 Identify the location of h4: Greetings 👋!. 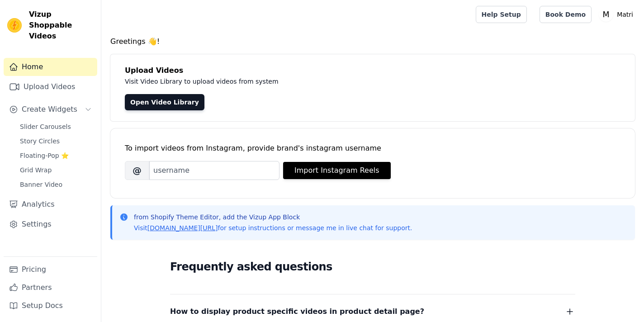
(372, 42).